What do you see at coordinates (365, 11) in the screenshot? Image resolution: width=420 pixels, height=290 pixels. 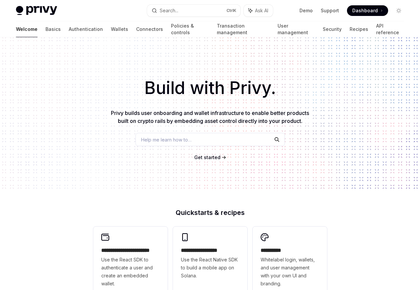 I see `span: Dashboard` at bounding box center [365, 11].